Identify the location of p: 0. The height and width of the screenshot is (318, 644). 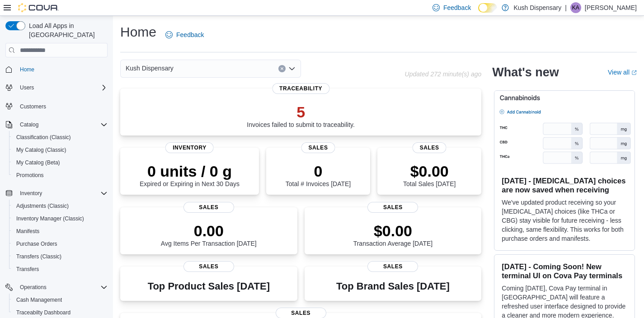
(318, 171).